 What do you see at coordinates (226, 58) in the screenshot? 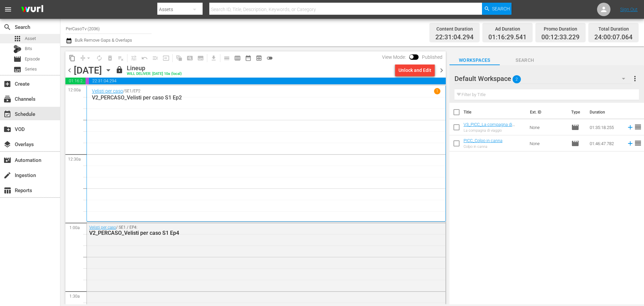
I see `span: Day Calendar View` at bounding box center [226, 58].